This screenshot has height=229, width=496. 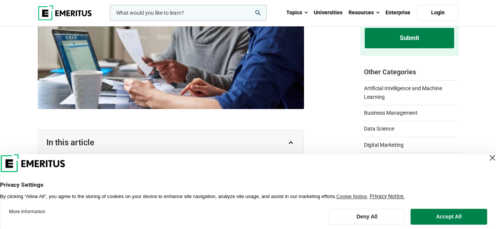 I want to click on a: Digital Marketing, so click(x=411, y=143).